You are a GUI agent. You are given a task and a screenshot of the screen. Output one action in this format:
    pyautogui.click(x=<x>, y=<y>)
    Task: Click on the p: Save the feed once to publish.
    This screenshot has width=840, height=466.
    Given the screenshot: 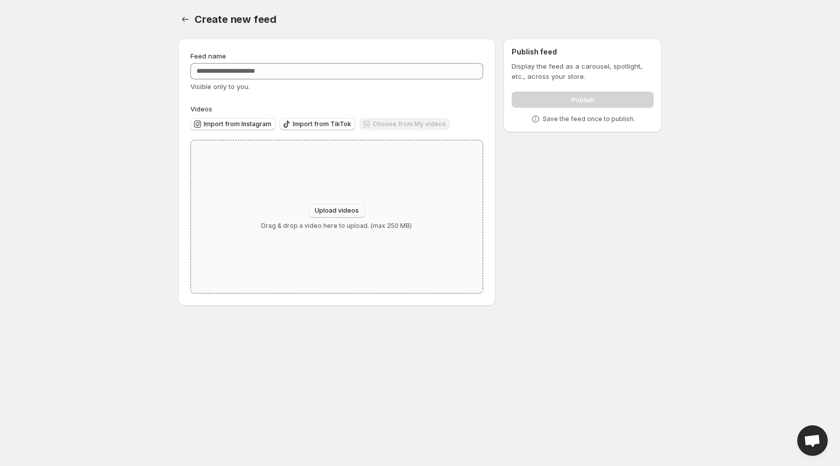 What is the action you would take?
    pyautogui.click(x=588, y=119)
    